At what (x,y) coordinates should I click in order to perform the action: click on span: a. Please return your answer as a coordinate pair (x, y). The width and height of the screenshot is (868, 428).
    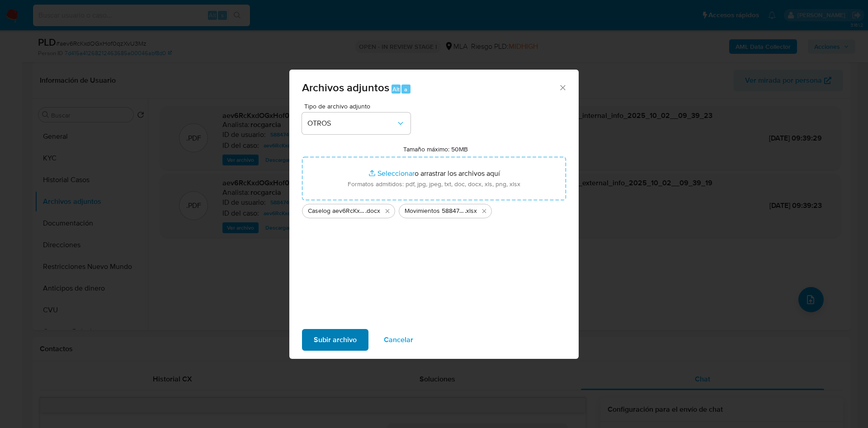
    Looking at the image, I should click on (406, 89).